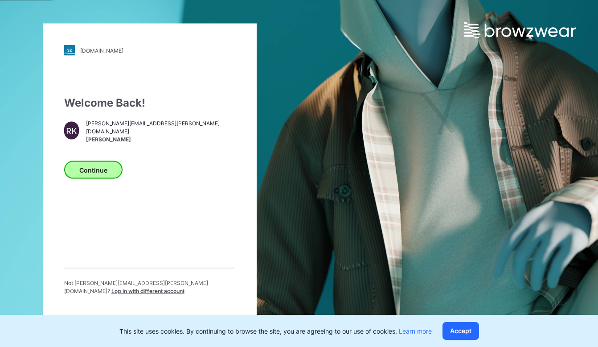 The width and height of the screenshot is (598, 347). I want to click on div: RK, so click(72, 131).